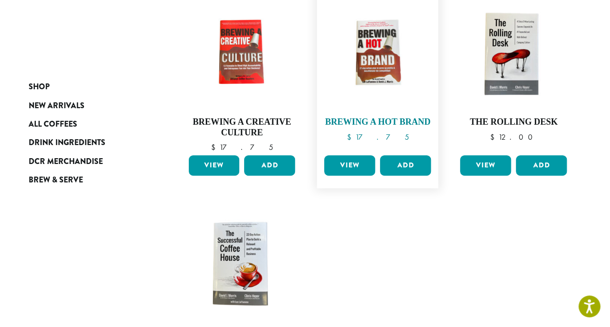  Describe the element at coordinates (242, 127) in the screenshot. I see `h4: Brewing a Creative Culture` at that location.